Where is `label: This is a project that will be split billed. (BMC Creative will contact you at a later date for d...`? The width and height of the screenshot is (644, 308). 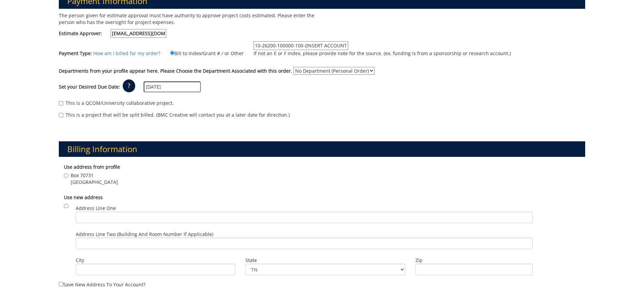 label: This is a project that will be split billed. (BMC Creative will contact you at a later date for d... is located at coordinates (174, 115).